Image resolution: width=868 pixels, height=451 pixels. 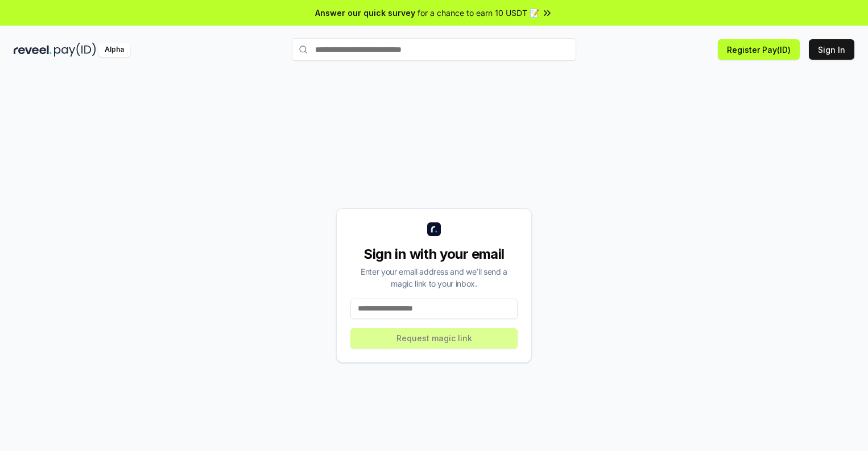 What do you see at coordinates (478, 13) in the screenshot?
I see `span: for a chance to earn 10 USDT 📝` at bounding box center [478, 13].